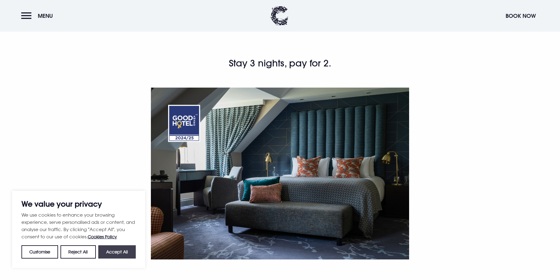  Describe the element at coordinates (79, 230) in the screenshot. I see `div: We value your privacy` at that location.